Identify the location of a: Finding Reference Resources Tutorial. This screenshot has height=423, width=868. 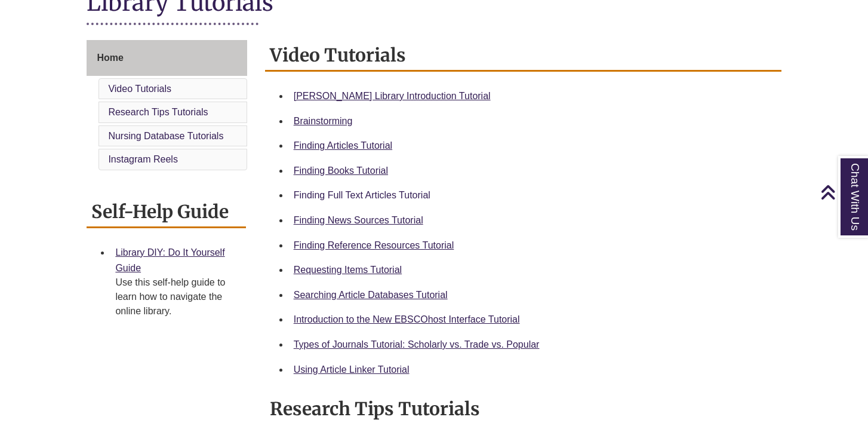
(374, 245).